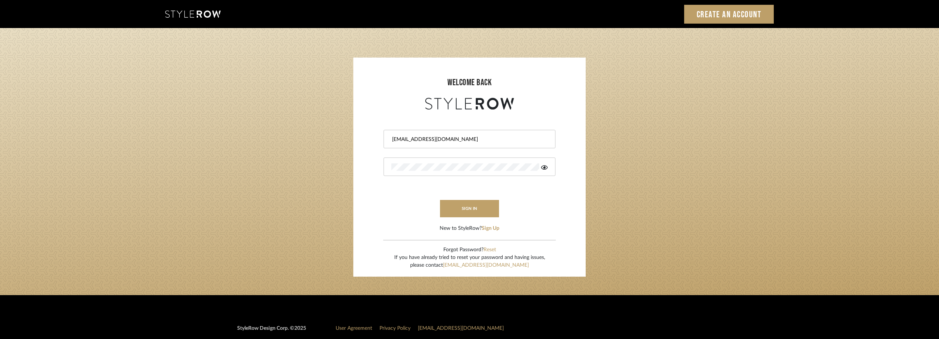 The height and width of the screenshot is (339, 939). I want to click on div: Forgot Password?, so click(470, 250).